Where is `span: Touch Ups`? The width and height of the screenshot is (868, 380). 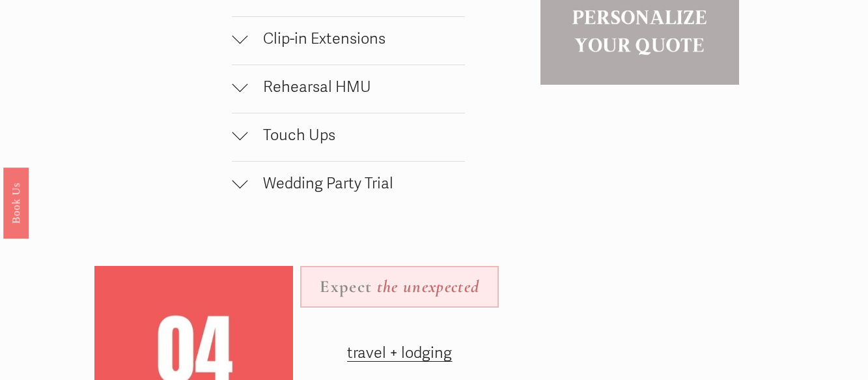
span: Touch Ups is located at coordinates (356, 135).